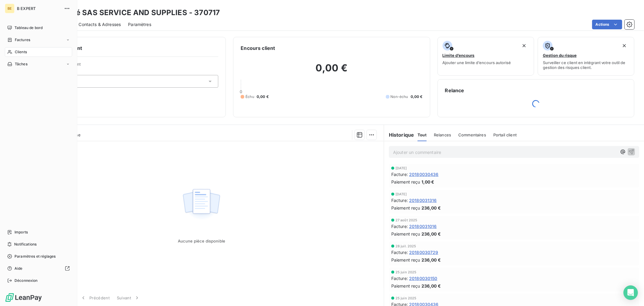 The width and height of the screenshot is (644, 306). What do you see at coordinates (631, 293) in the screenshot?
I see `div: Open Intercom Messenger` at bounding box center [631, 293].